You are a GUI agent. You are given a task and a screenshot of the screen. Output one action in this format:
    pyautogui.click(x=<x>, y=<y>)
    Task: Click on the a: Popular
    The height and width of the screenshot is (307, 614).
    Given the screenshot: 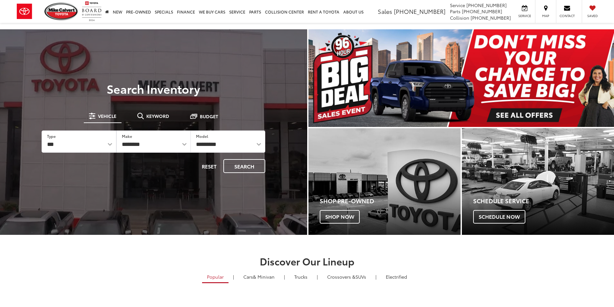 What is the action you would take?
    pyautogui.click(x=215, y=277)
    